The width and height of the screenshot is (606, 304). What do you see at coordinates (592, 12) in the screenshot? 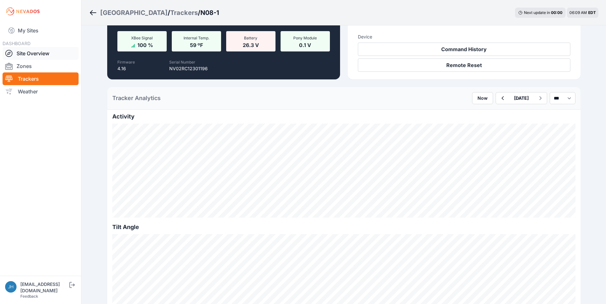
I see `span: EDT` at bounding box center [592, 12].